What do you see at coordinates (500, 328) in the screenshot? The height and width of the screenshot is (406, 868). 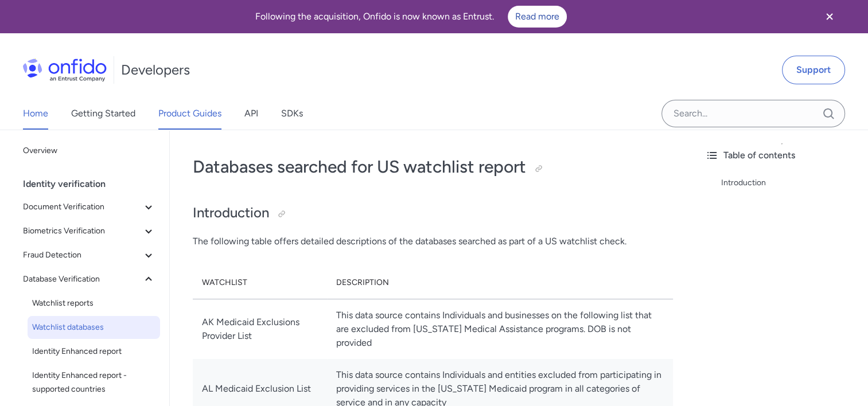 I see `td: This data source contains Individuals and businesses on the following list that are excluded from...` at bounding box center [500, 328].